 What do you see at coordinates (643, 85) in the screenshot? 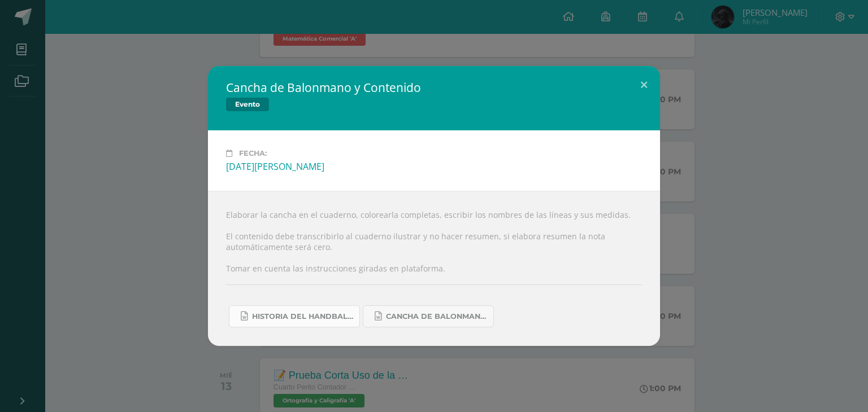
I see `button: Close (Esc)` at bounding box center [643, 85].